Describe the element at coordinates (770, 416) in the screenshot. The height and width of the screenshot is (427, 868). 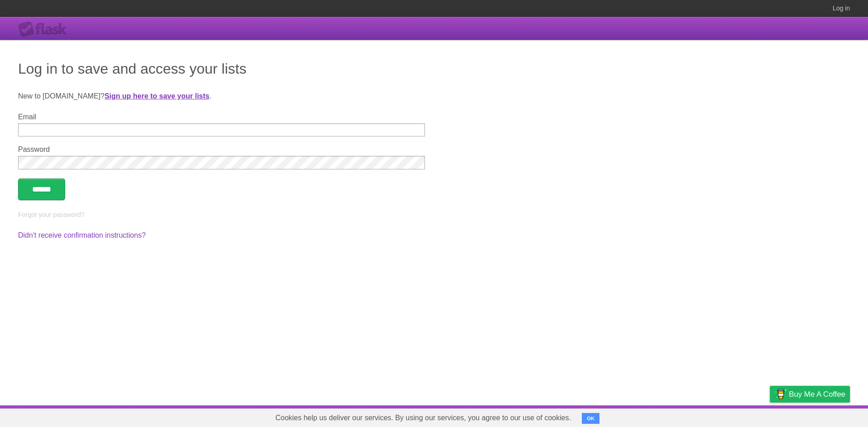
I see `a: Privacy` at that location.